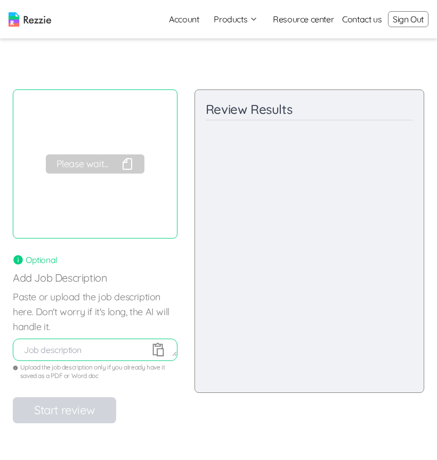 Image resolution: width=437 pixels, height=460 pixels. Describe the element at coordinates (95, 164) in the screenshot. I see `button: Please wait...` at that location.